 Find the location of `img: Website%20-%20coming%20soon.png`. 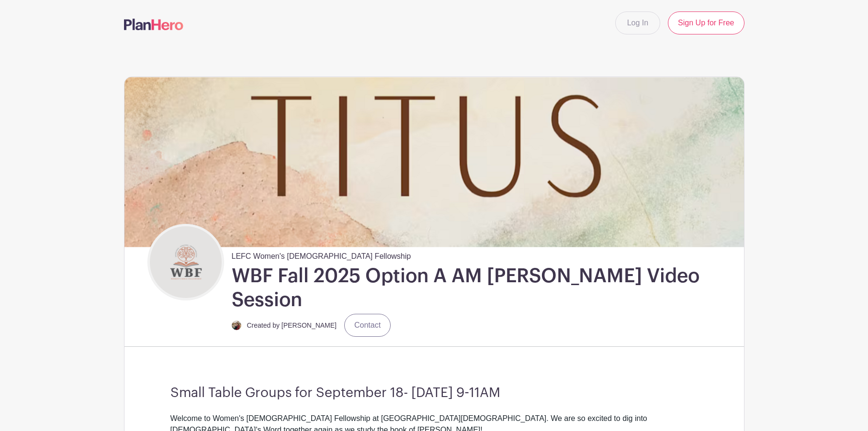

img: Website%20-%20coming%20soon.png is located at coordinates (434, 161).